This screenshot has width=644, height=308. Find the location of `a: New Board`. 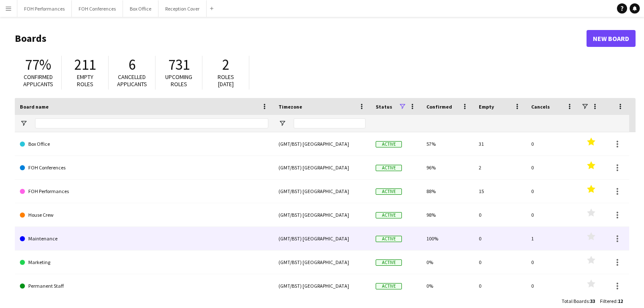

a: New Board is located at coordinates (611, 38).